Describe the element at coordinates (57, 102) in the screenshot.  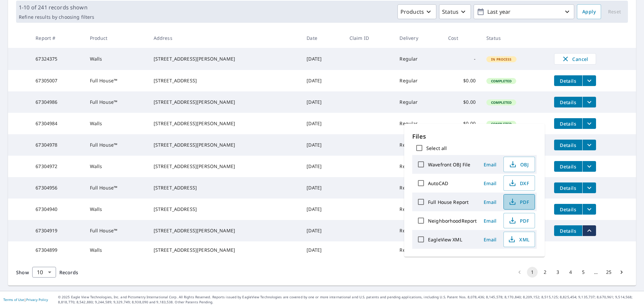
I see `td: 67304986` at that location.